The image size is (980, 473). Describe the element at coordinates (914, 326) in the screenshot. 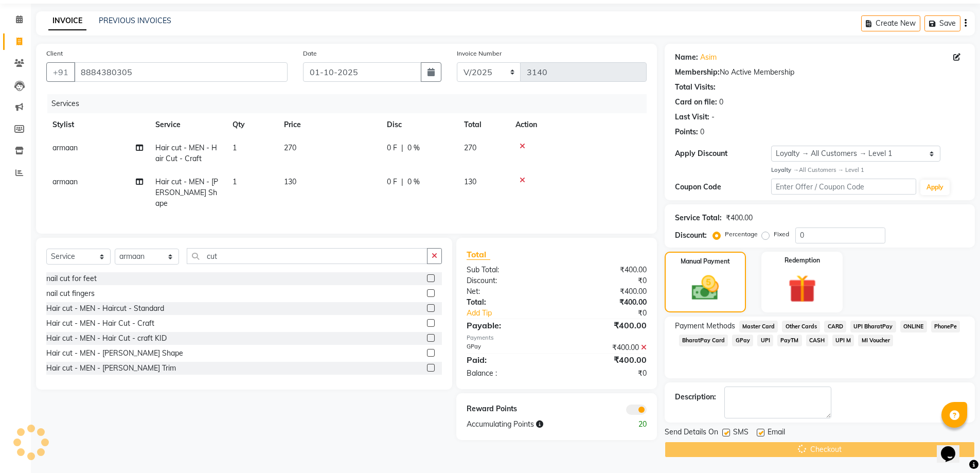

I see `span: ONLINE` at that location.